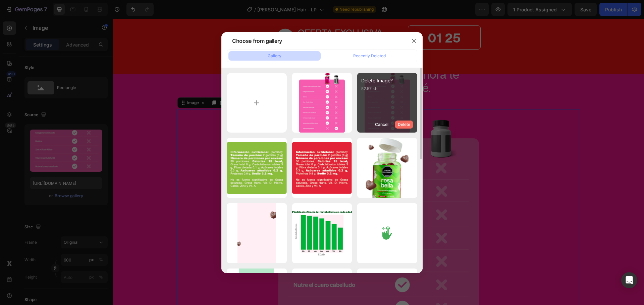 The width and height of the screenshot is (644, 305). Describe the element at coordinates (266, 56) in the screenshot. I see `p: Te dijimos que somos mejores que cualquier competidor. Ahora te mostramos por qué.` at that location.